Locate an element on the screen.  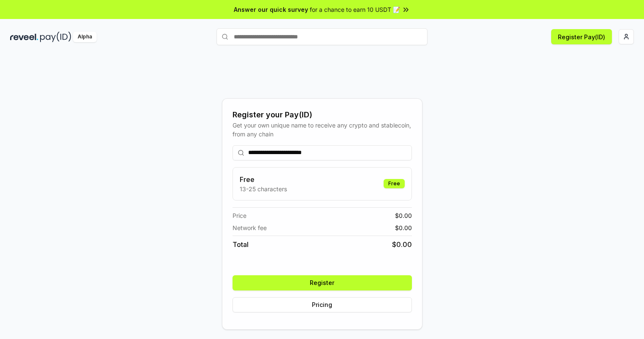
span: Network fee is located at coordinates (250, 227).